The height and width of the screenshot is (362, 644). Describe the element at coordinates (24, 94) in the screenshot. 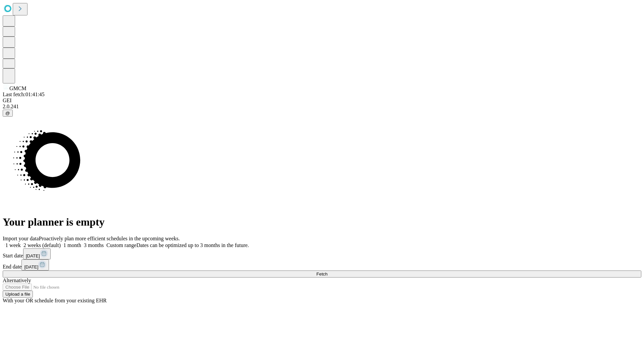

I see `span: Last fetch: 01:41:45` at that location.